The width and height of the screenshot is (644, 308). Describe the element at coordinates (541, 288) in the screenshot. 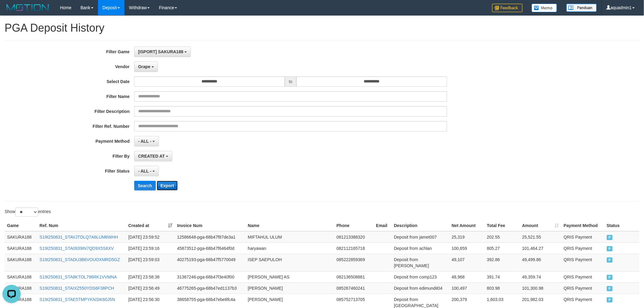

I see `td: 101,300.98` at that location.